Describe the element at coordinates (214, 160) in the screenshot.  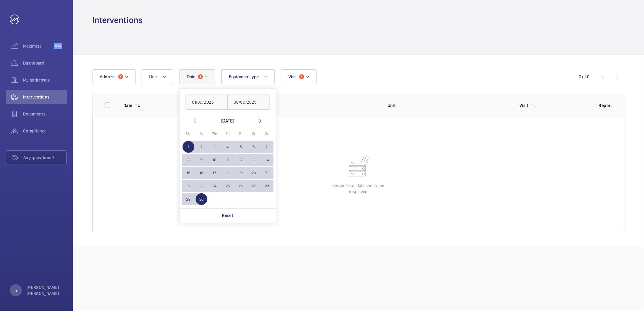
I see `button: September 10, 2025` at that location.